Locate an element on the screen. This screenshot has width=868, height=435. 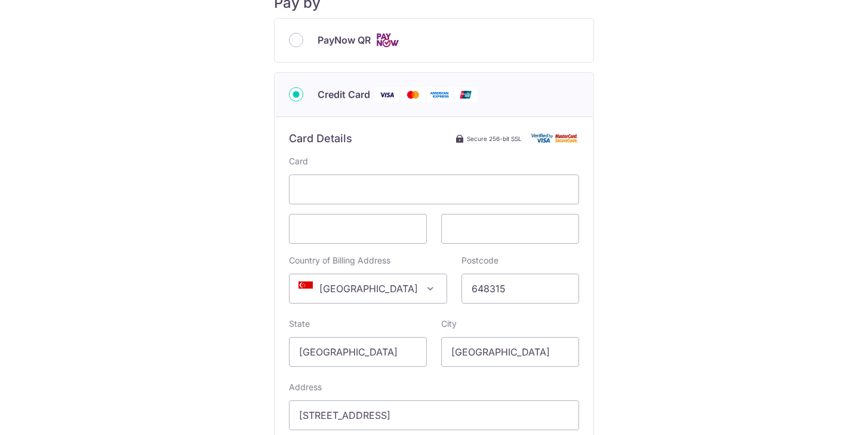
div: PayNow QR Cards logo is located at coordinates (434, 40).